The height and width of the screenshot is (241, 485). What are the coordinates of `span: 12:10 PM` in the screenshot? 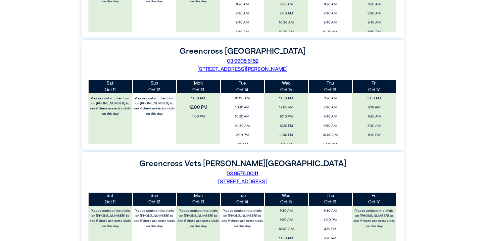 It's located at (286, 116).